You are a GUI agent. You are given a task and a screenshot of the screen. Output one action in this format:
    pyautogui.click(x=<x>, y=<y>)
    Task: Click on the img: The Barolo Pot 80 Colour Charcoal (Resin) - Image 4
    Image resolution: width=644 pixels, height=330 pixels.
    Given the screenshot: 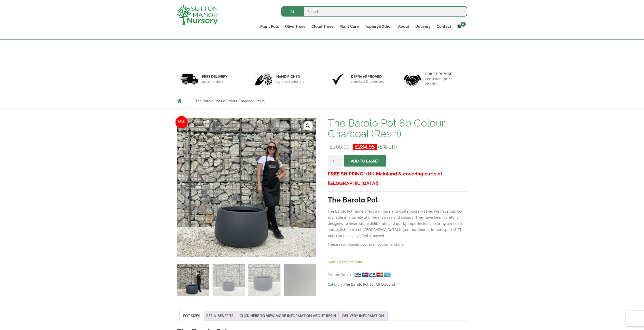 What is the action you would take?
    pyautogui.click(x=300, y=280)
    